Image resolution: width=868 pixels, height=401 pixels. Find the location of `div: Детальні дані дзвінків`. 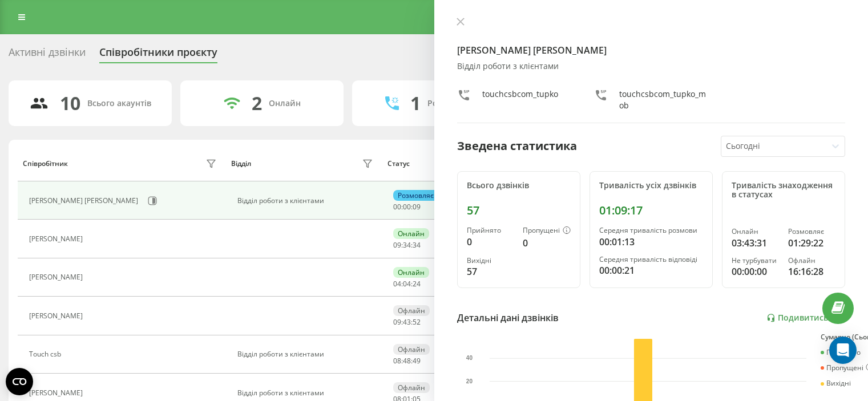

div: Детальні дані дзвінків is located at coordinates (508, 318).